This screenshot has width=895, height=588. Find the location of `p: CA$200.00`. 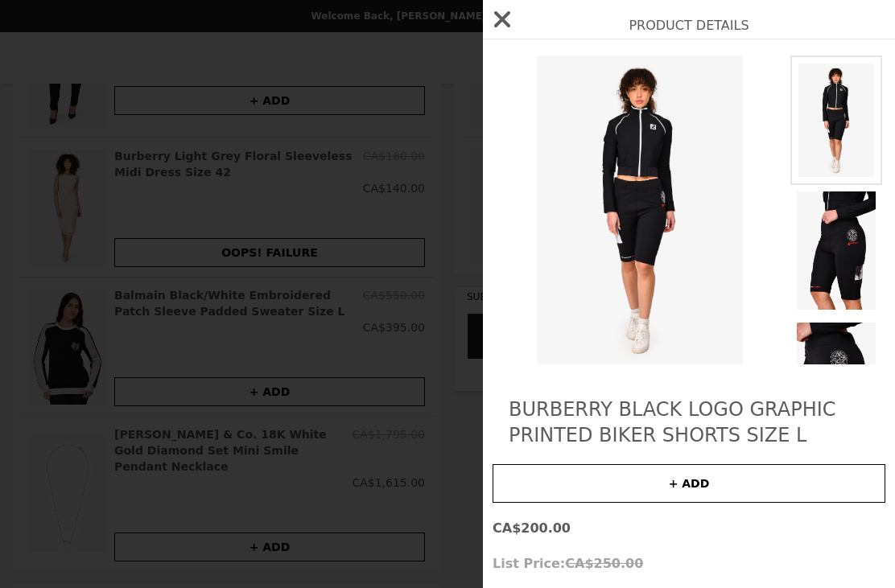

p: CA$200.00 is located at coordinates (688, 528).